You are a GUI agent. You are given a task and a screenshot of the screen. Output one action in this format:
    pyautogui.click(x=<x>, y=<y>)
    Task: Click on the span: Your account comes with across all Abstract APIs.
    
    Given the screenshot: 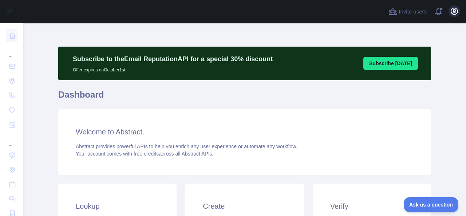 What is the action you would take?
    pyautogui.click(x=145, y=154)
    